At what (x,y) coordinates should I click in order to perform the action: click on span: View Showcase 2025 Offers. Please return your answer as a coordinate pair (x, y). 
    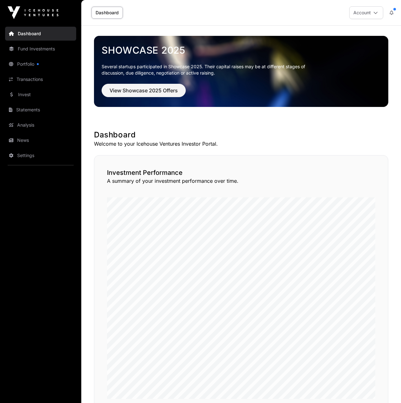
    Looking at the image, I should click on (143, 90).